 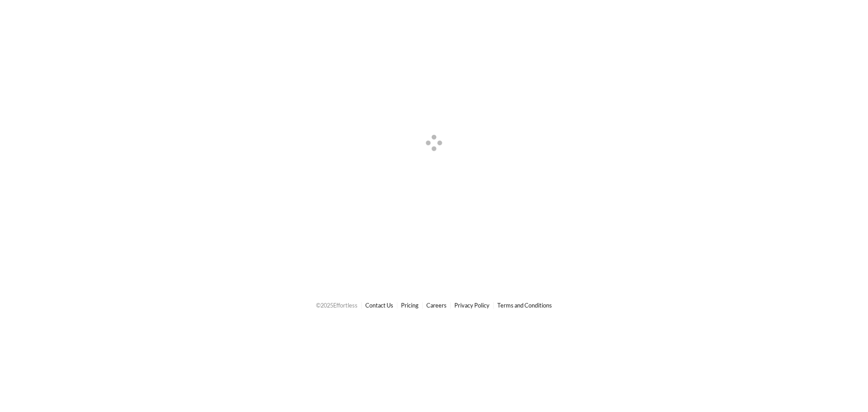 What do you see at coordinates (524, 305) in the screenshot?
I see `a: Terms and Conditions` at bounding box center [524, 305].